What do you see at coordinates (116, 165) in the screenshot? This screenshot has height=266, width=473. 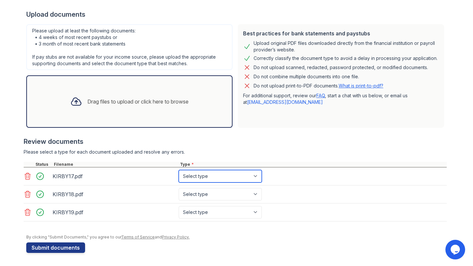 I see `div: Filename` at bounding box center [116, 165].